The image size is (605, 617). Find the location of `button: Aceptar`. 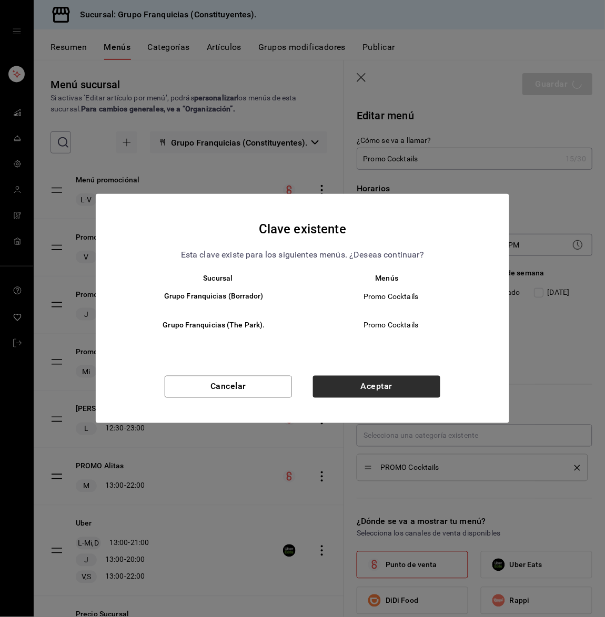

button: Aceptar is located at coordinates (376, 387).